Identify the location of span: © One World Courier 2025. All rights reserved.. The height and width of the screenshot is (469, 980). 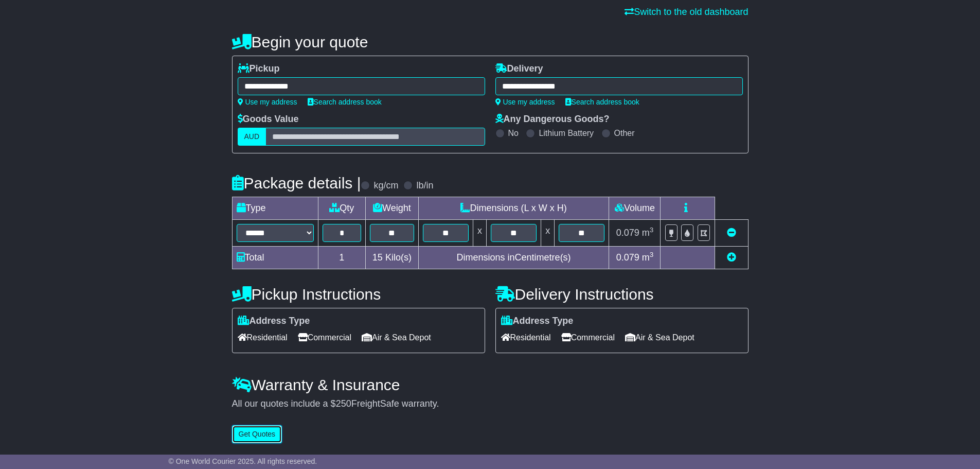
(243, 461).